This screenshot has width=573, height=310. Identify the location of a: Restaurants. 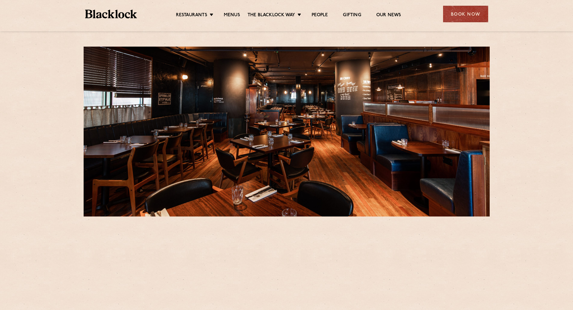
(192, 16).